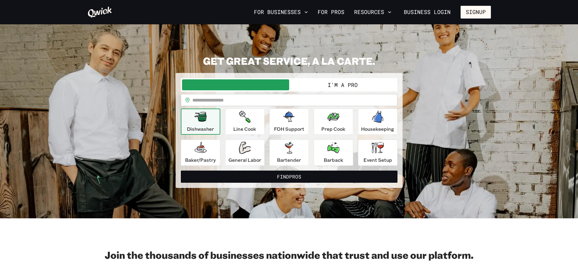 This screenshot has width=578, height=277. What do you see at coordinates (289, 152) in the screenshot?
I see `button: Bartender` at bounding box center [289, 152].